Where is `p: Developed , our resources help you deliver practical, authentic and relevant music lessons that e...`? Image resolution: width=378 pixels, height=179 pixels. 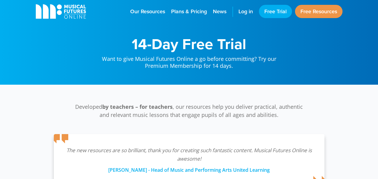 p: Developed , our resources help you deliver practical, authentic and relevant music lessons that e... is located at coordinates (189, 111).